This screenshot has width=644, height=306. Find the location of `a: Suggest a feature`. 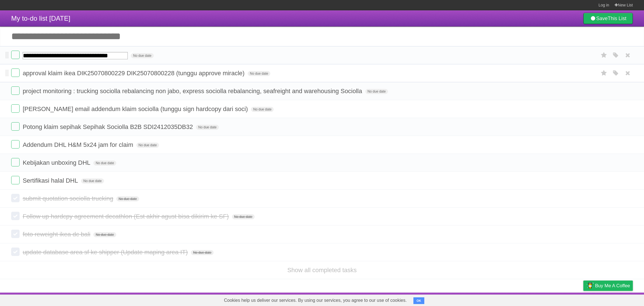

a: Suggest a feature is located at coordinates (615, 299).